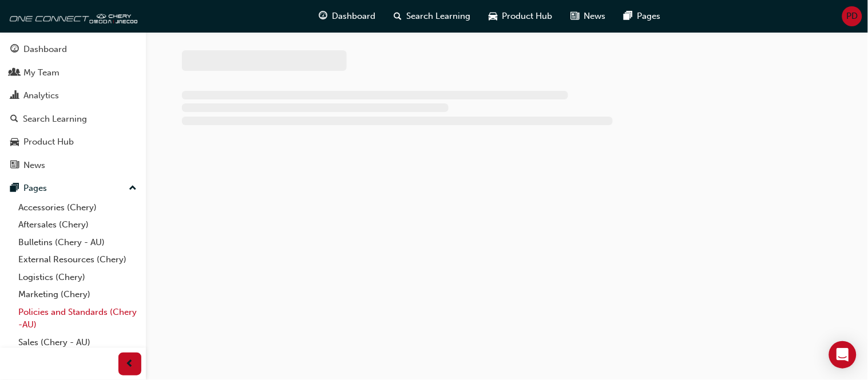 This screenshot has height=380, width=868. I want to click on span: Dashboard, so click(354, 16).